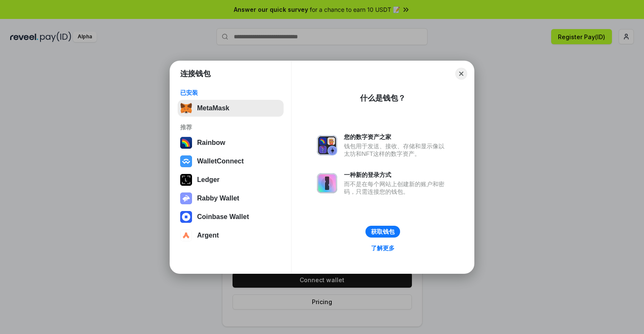 The image size is (644, 334). I want to click on button: WalletConnect, so click(231, 162).